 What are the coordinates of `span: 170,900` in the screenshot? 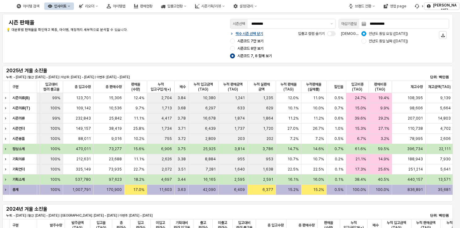 It's located at (114, 190).